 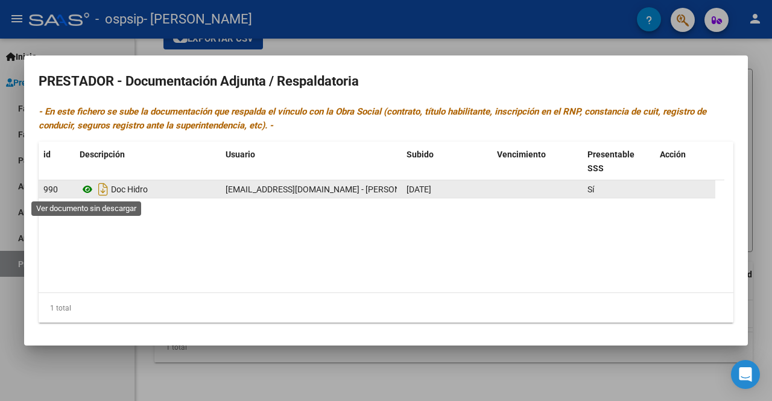 I want to click on h2: PRESTADOR - Documentación Adjunta / Respaldatoria, so click(x=386, y=81).